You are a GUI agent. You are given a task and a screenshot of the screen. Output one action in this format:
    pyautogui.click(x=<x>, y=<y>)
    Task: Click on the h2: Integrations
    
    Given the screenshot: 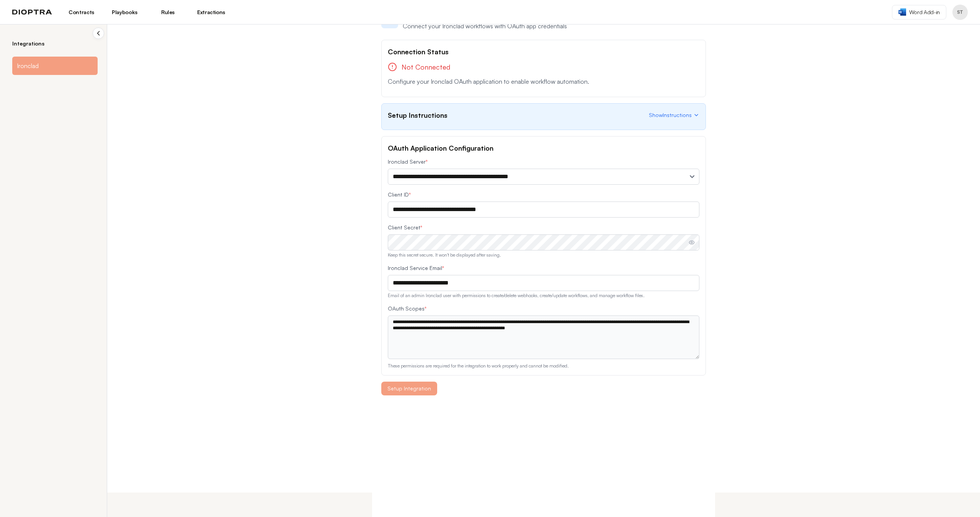 What is the action you would take?
    pyautogui.click(x=55, y=43)
    